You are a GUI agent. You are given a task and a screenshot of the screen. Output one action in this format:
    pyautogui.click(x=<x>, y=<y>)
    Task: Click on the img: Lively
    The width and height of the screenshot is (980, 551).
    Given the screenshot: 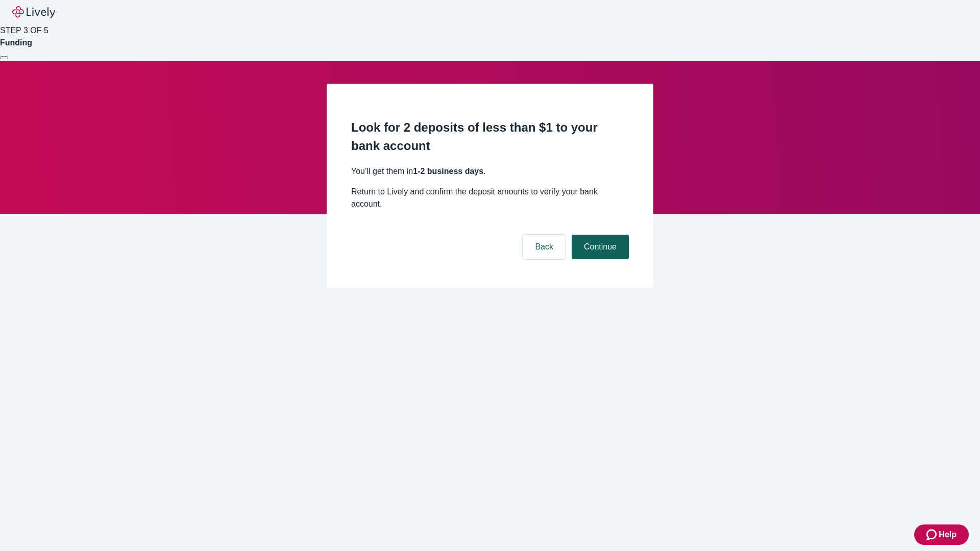 What is the action you would take?
    pyautogui.click(x=34, y=12)
    